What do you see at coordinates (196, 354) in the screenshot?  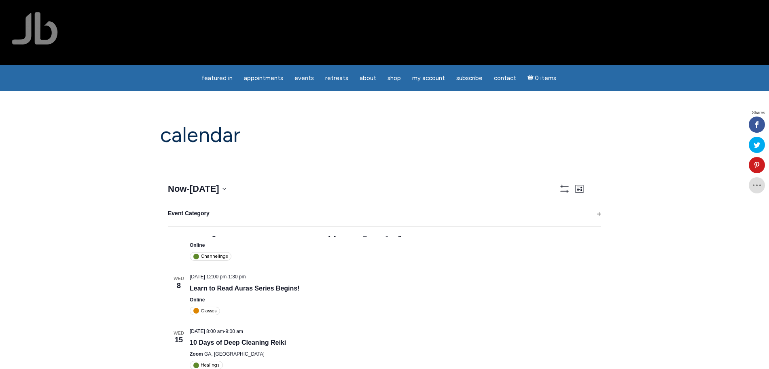 I see `span: Zoom` at bounding box center [196, 354].